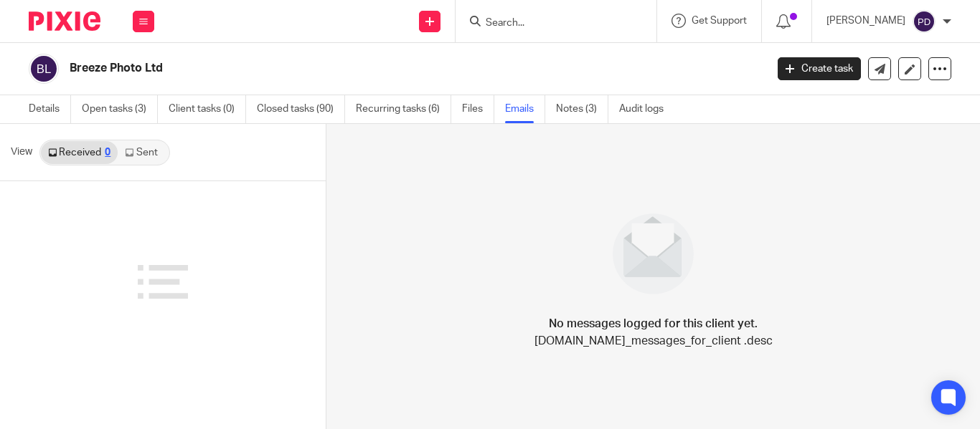 This screenshot has height=429, width=980. Describe the element at coordinates (653, 324) in the screenshot. I see `h4: No messages logged for this client yet.` at that location.